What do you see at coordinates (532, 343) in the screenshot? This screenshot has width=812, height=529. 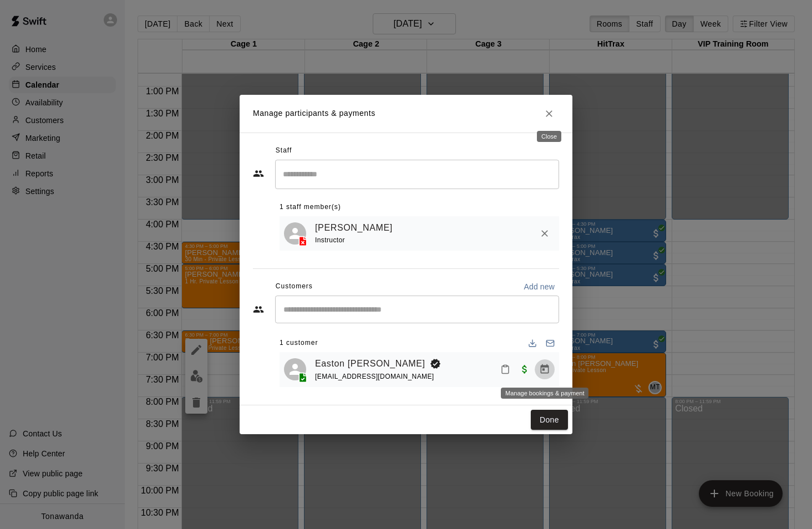 I see `button: Download list` at bounding box center [532, 343].